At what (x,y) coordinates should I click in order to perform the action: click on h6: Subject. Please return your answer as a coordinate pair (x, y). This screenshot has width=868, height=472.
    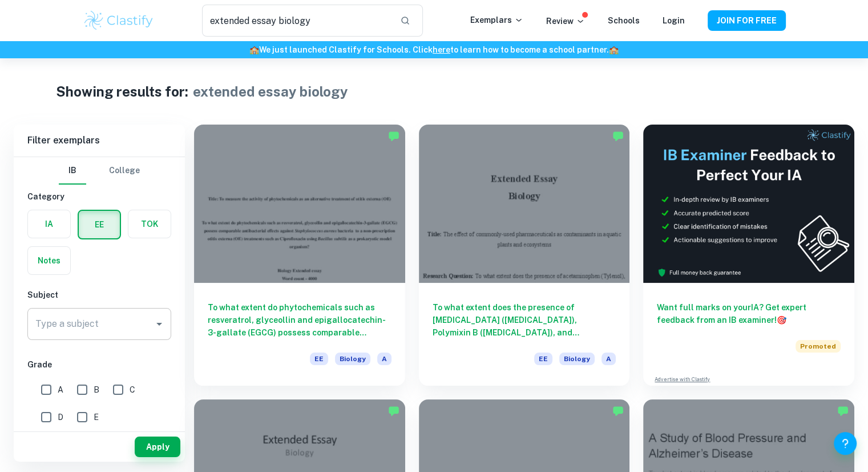
    Looking at the image, I should click on (100, 294).